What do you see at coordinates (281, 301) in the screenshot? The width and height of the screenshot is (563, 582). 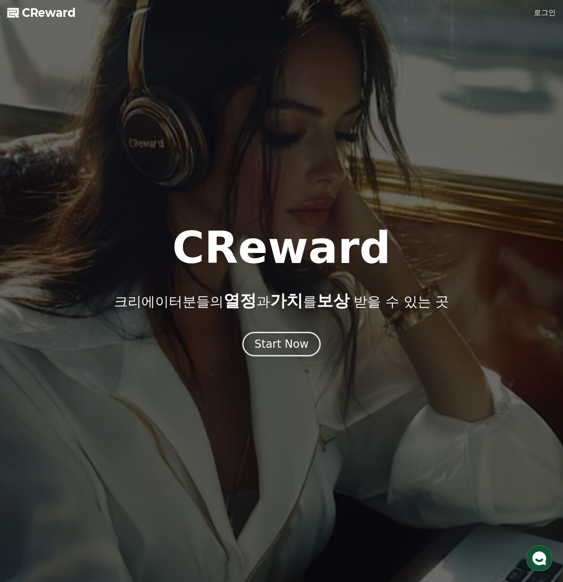 I see `p: 크리에이터분들의 과 를 받을 수 있는 곳` at bounding box center [281, 301].